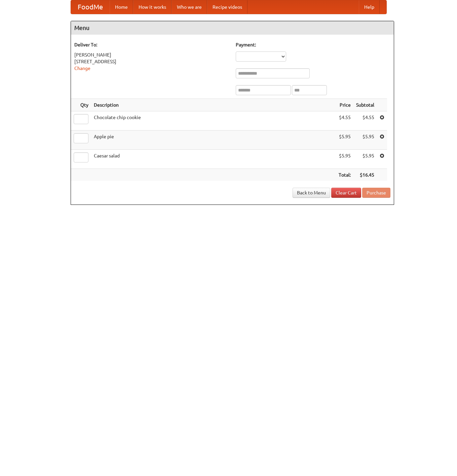 Image resolution: width=457 pixels, height=476 pixels. What do you see at coordinates (190, 7) in the screenshot?
I see `a: Who we are` at bounding box center [190, 7].